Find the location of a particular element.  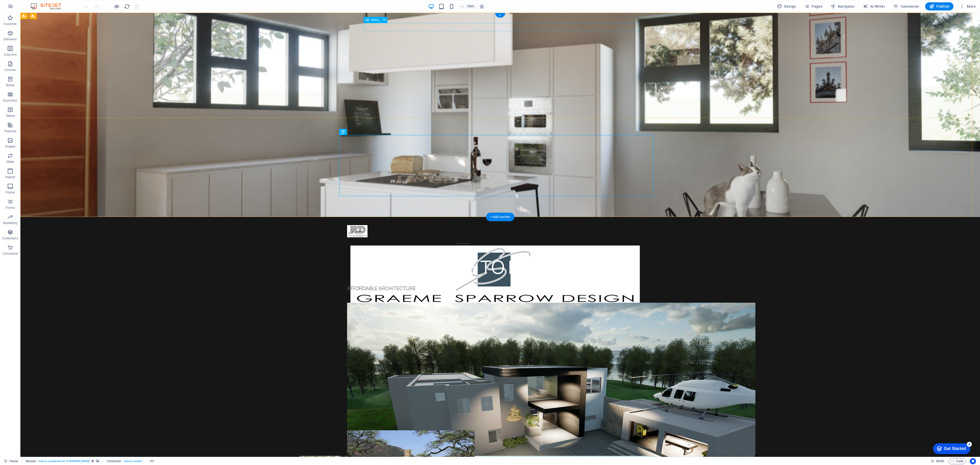

button: AI Writer is located at coordinates (874, 6).